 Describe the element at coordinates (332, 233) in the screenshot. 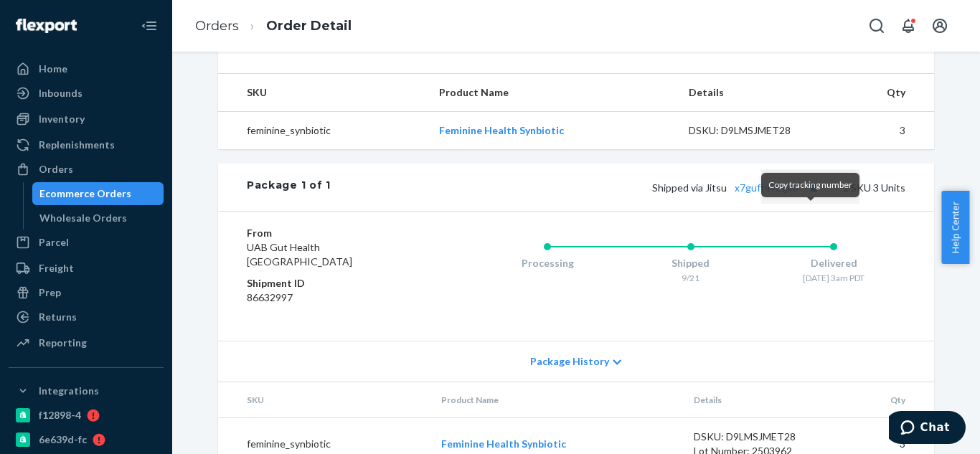

I see `dt: From` at that location.